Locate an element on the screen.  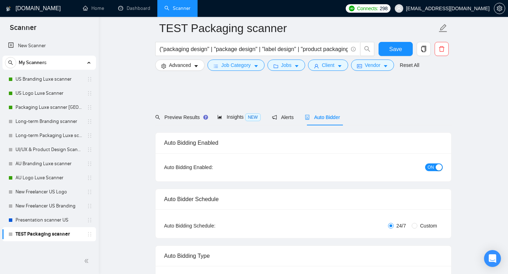
span: bars is located at coordinates (216, 66).